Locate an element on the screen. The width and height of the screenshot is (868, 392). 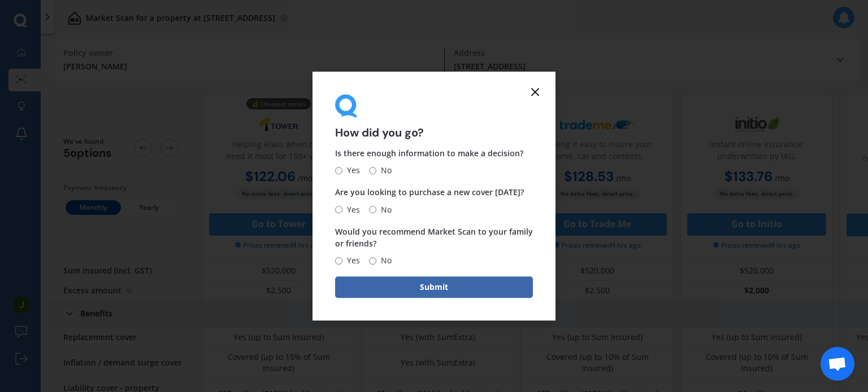
span: Would you recommend Market Scan to your family or friends? is located at coordinates (434, 238).